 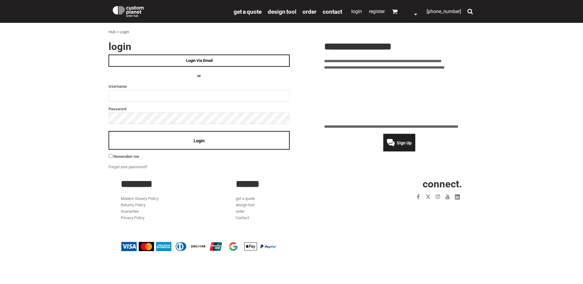 I want to click on a: Guarantee, so click(x=130, y=211).